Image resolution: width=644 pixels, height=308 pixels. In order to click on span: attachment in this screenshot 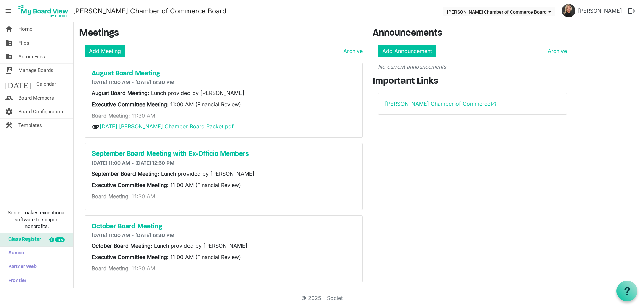, I will do `click(96, 127)`.